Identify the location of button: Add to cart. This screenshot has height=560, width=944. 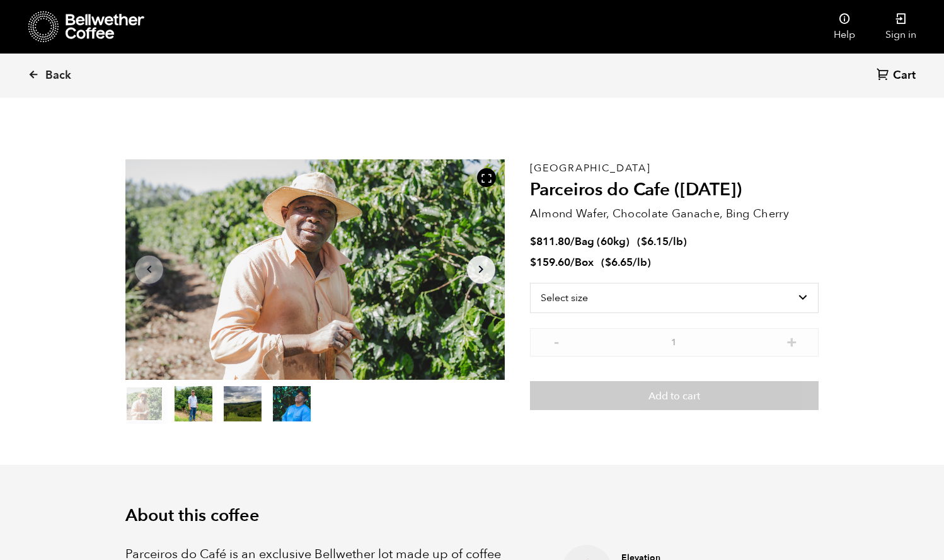
(674, 396).